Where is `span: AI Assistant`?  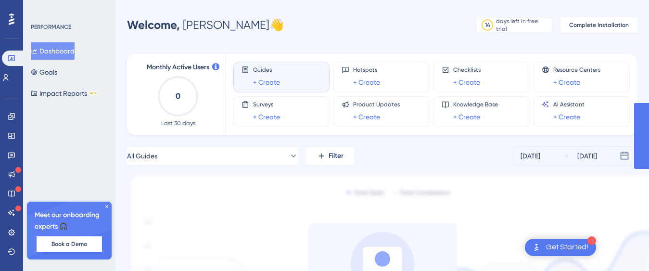 span: AI Assistant is located at coordinates (568, 104).